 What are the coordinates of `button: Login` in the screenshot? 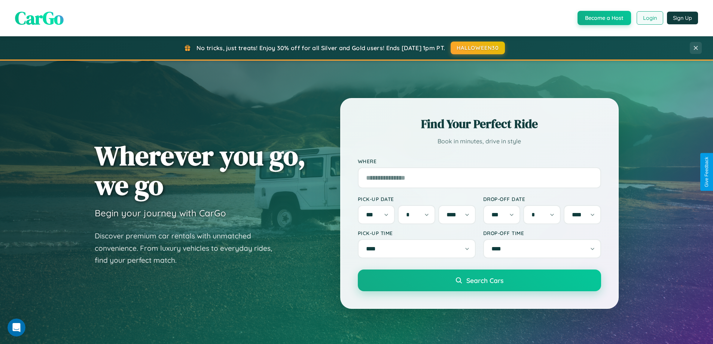 It's located at (650, 18).